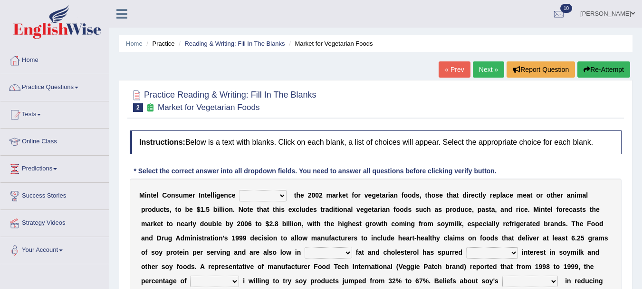 This screenshot has width=642, height=289. What do you see at coordinates (209, 107) in the screenshot?
I see `small: Market for Vegetarian Foods` at bounding box center [209, 107].